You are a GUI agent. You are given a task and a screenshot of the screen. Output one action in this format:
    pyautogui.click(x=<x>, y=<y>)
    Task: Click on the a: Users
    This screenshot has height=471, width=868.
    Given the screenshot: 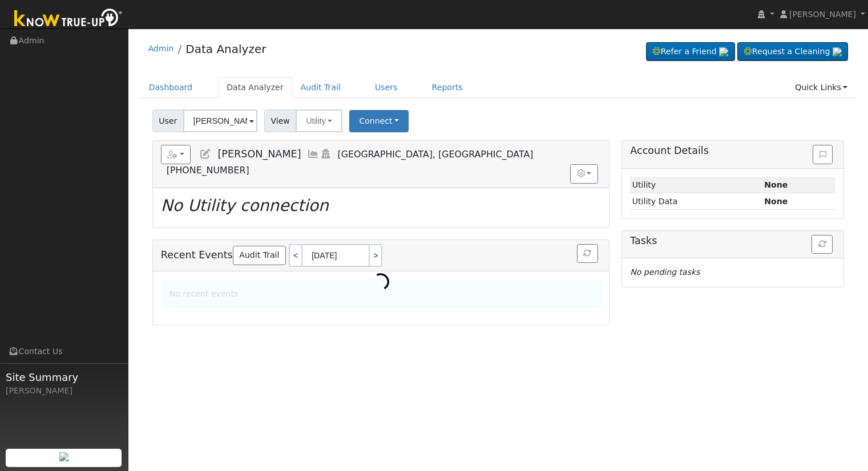 What is the action you would take?
    pyautogui.click(x=386, y=87)
    